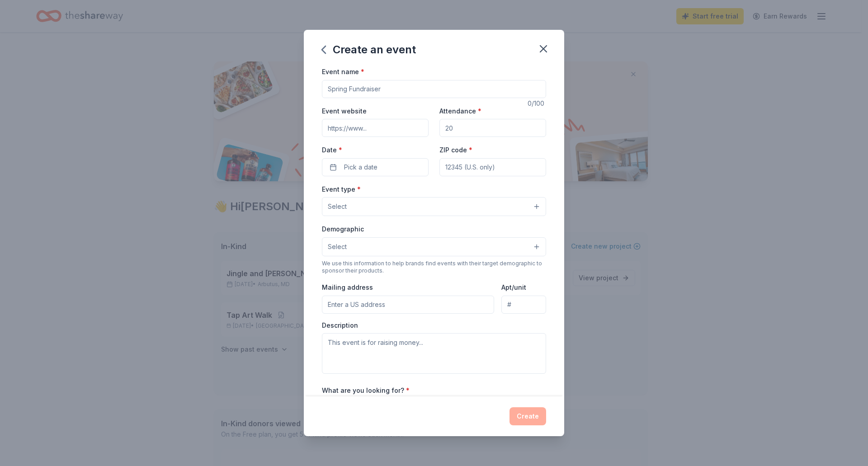  Describe the element at coordinates (434, 267) in the screenshot. I see `div: We use this information to help brands find events with their target demographic to sponsor their...` at that location.